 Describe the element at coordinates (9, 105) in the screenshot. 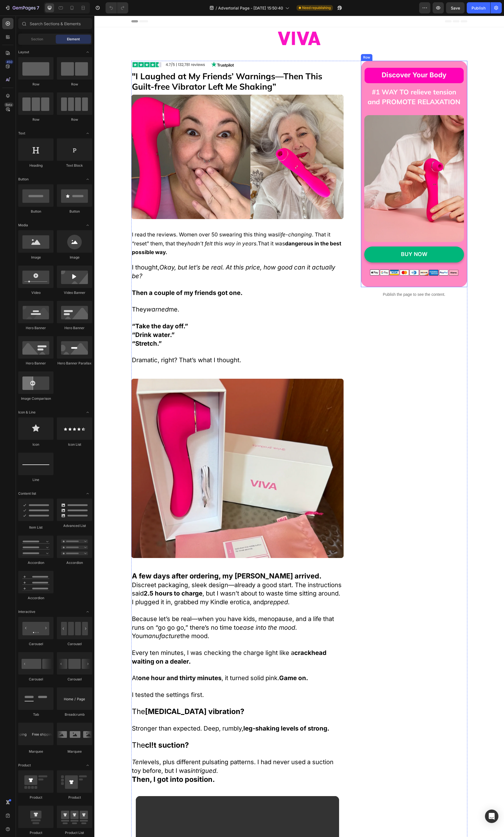

I see `div: Beta` at that location.